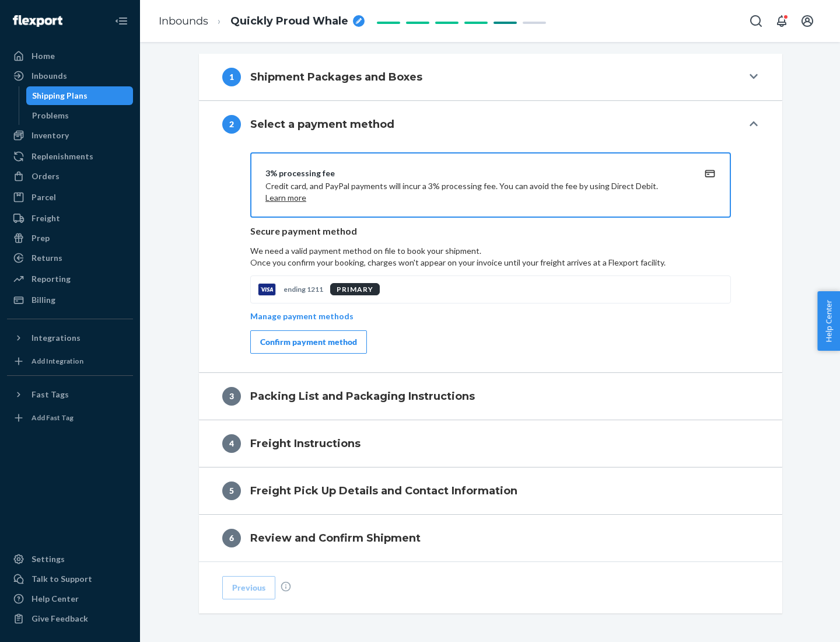 Image resolution: width=840 pixels, height=642 pixels. I want to click on button: 3Packing List and Packaging Instructions, so click(491, 396).